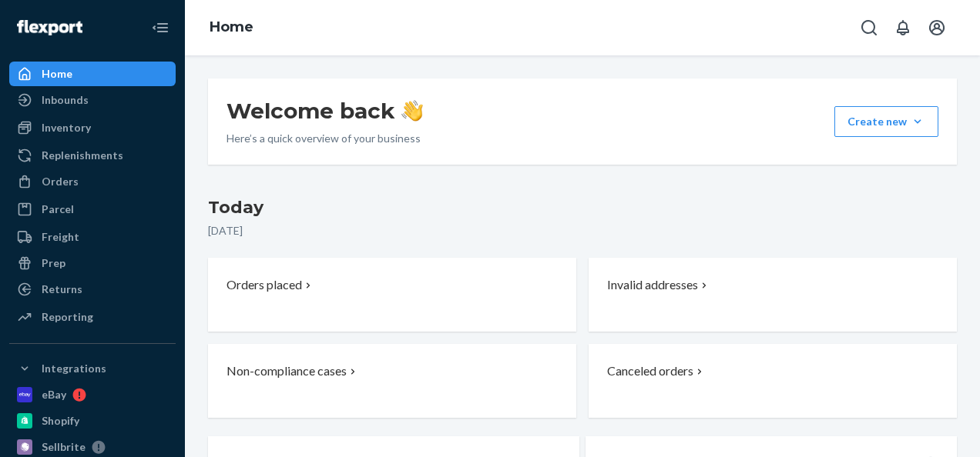 Image resolution: width=980 pixels, height=457 pixels. What do you see at coordinates (74, 369) in the screenshot?
I see `div: Integrations` at bounding box center [74, 369].